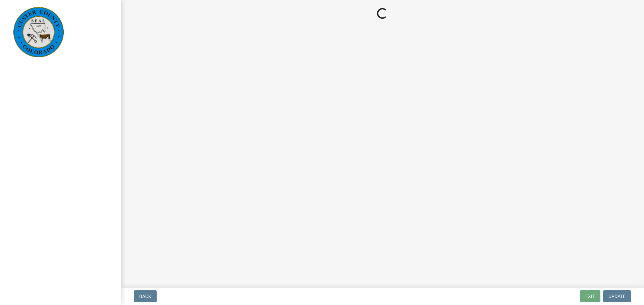 The height and width of the screenshot is (305, 644). Describe the element at coordinates (145, 297) in the screenshot. I see `span: Back` at that location.